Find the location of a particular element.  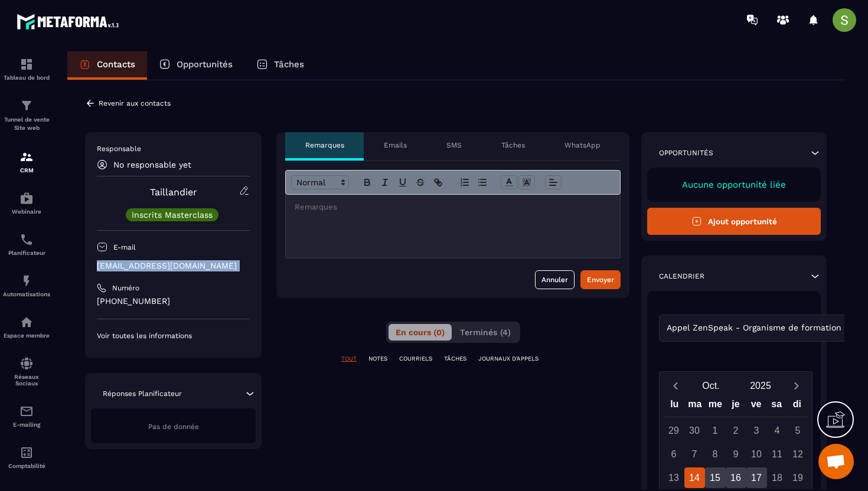

a: schedulerschedulerPlanificateur is located at coordinates (26, 245).